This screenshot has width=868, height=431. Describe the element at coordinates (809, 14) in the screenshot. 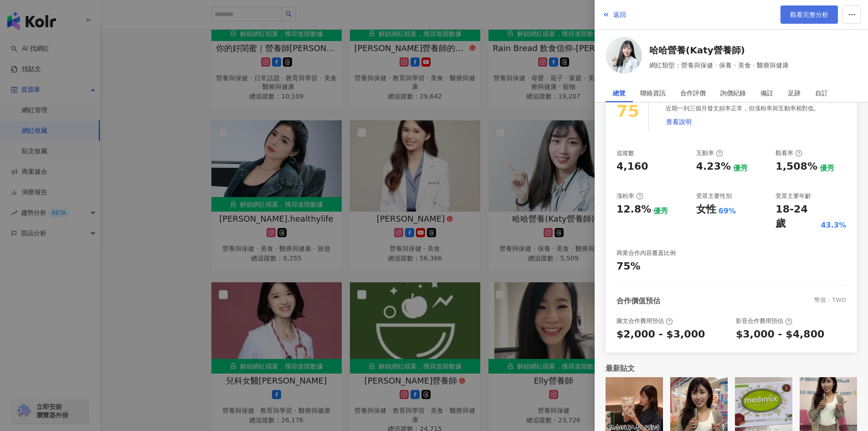

I see `span: 觀看完整分析` at that location.